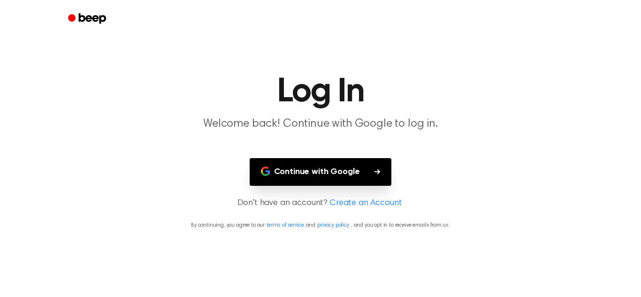 The image size is (641, 297). What do you see at coordinates (320, 225) in the screenshot?
I see `p: By continuing, you agree to our and , and you opt in to receive emails from us.` at bounding box center [320, 225].